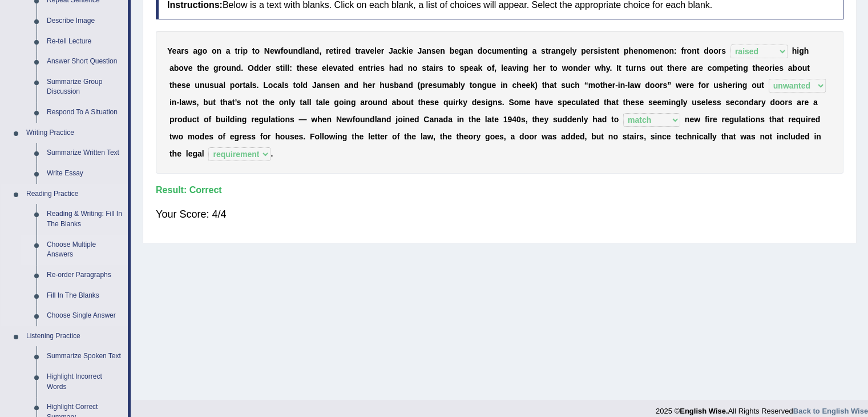 The height and width of the screenshot is (417, 868). Describe the element at coordinates (831, 410) in the screenshot. I see `a: Back to English Wise` at that location.